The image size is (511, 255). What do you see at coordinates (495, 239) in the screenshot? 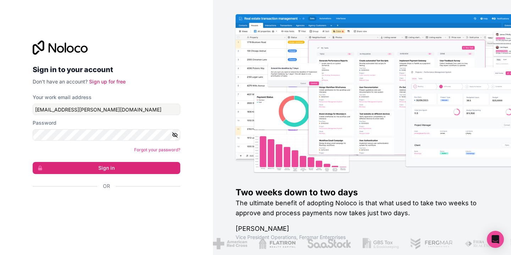
I see `div: Open Intercom Messenger` at bounding box center [495, 239].